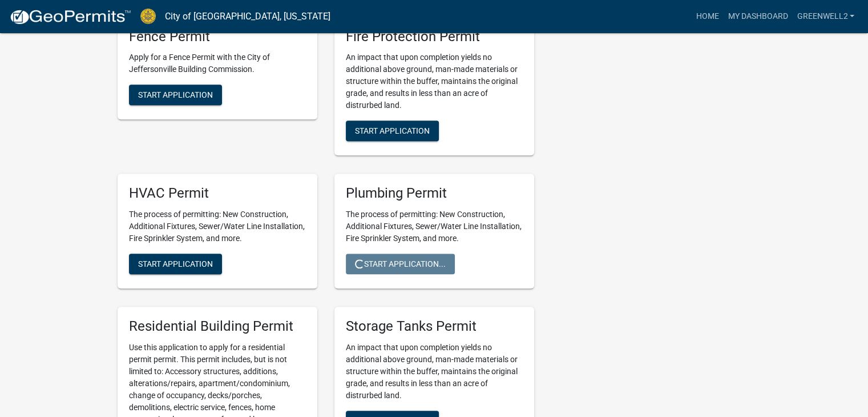 Image resolution: width=868 pixels, height=417 pixels. What do you see at coordinates (217, 36) in the screenshot?
I see `h5: Fence Permit` at bounding box center [217, 36].